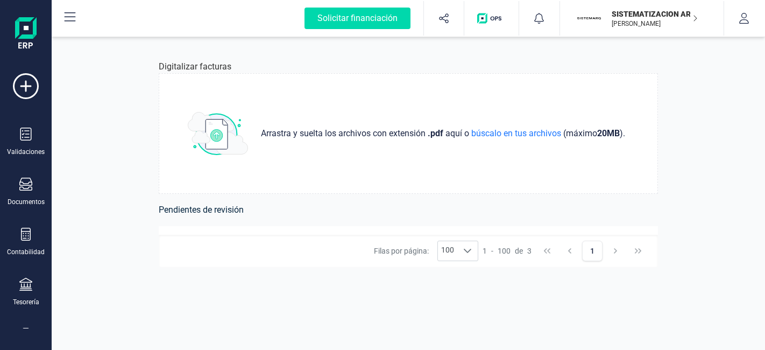 The width and height of the screenshot is (765, 350). What do you see at coordinates (443, 133) in the screenshot?
I see `p: aquí o (máximo ) .` at bounding box center [443, 133].